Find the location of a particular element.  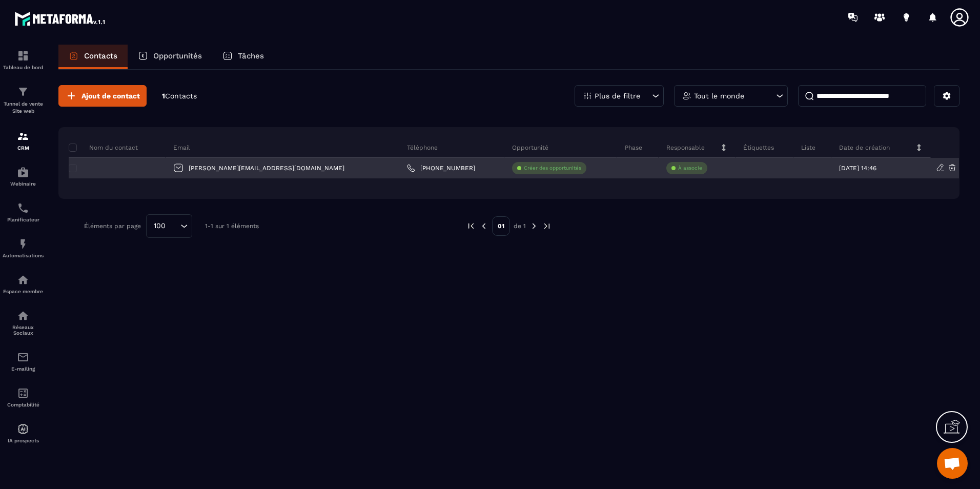

input: Search for option is located at coordinates (173, 226).